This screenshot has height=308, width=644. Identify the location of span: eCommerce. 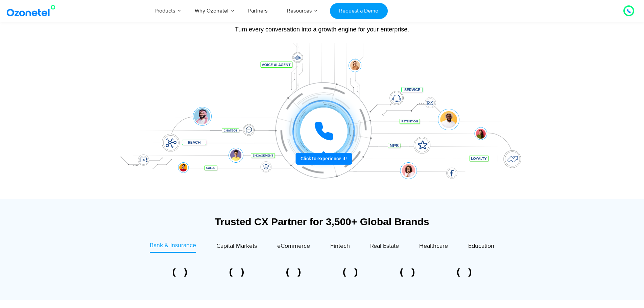
(293, 246).